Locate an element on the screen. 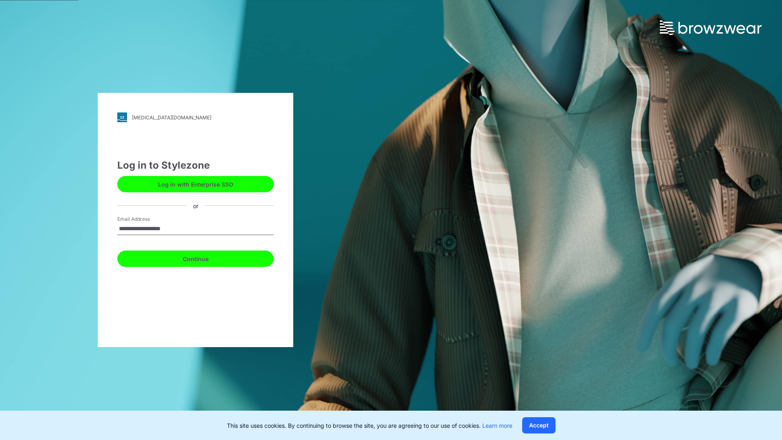  label: Email Address is located at coordinates (146, 219).